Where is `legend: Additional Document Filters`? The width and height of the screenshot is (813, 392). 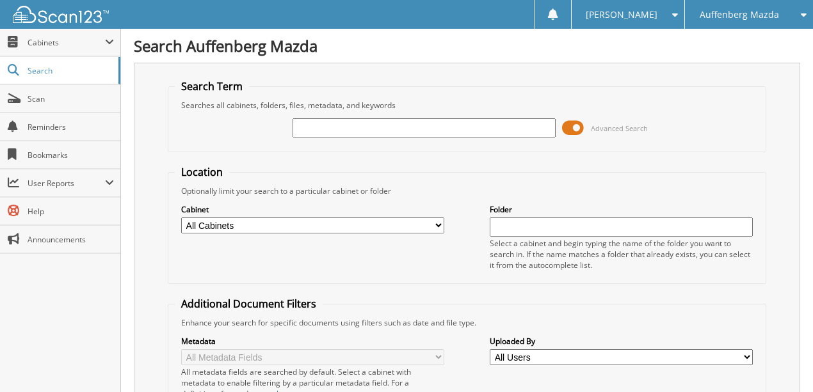 legend: Additional Document Filters is located at coordinates (248, 304).